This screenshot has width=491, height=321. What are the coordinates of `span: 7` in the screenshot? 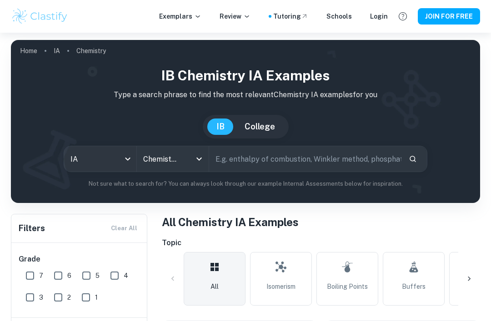 It's located at (41, 276).